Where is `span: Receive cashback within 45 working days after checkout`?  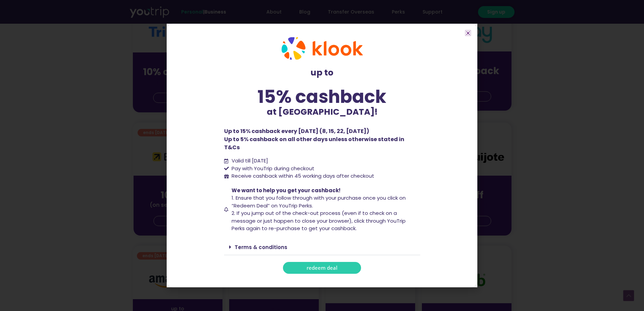 span: Receive cashback within 45 working days after checkout is located at coordinates (302, 176).